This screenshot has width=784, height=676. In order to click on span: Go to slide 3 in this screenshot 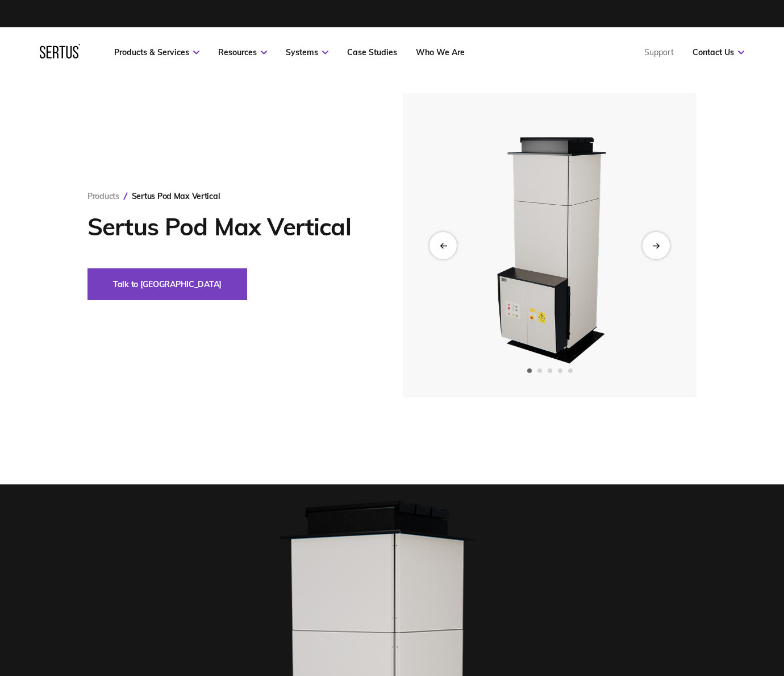, I will do `click(550, 371)`.